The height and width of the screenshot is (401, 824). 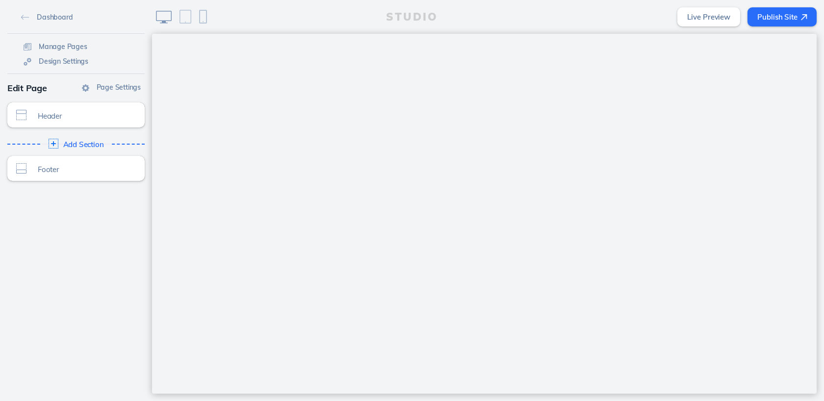 I want to click on img: icon-pages@2x.png, so click(x=27, y=47).